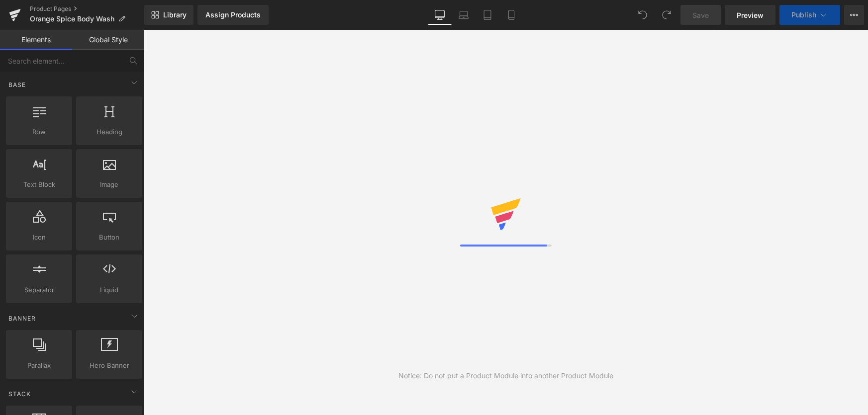 This screenshot has width=868, height=415. What do you see at coordinates (854, 15) in the screenshot?
I see `button: More` at bounding box center [854, 15].